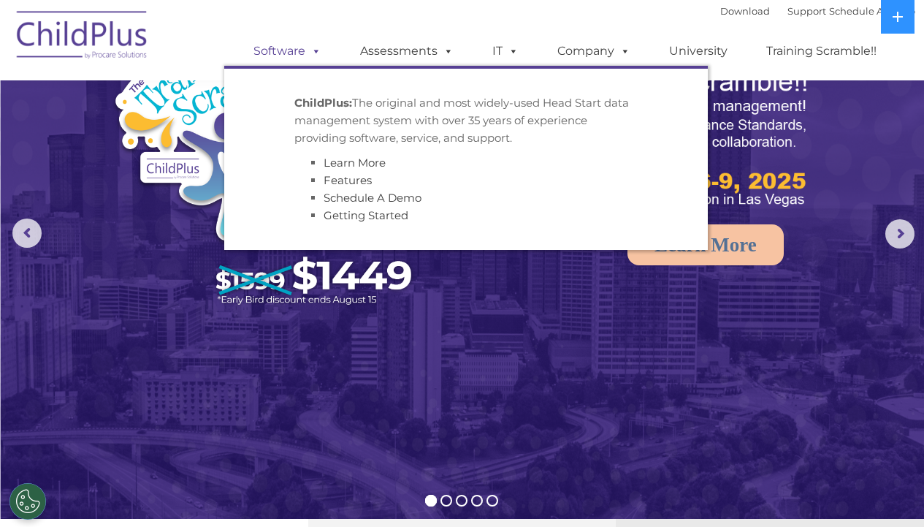 The width and height of the screenshot is (924, 527). Describe the element at coordinates (225, 102) in the screenshot. I see `span: Last name` at that location.